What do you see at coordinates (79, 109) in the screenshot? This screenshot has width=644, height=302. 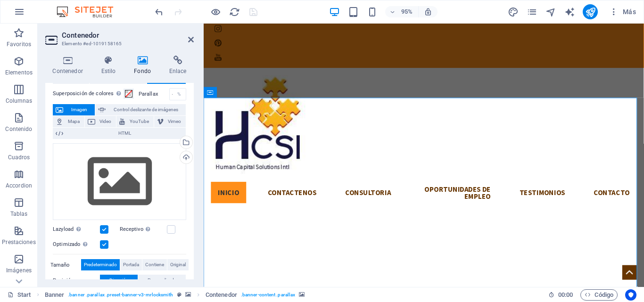 I see `span: Imagen` at bounding box center [79, 109].